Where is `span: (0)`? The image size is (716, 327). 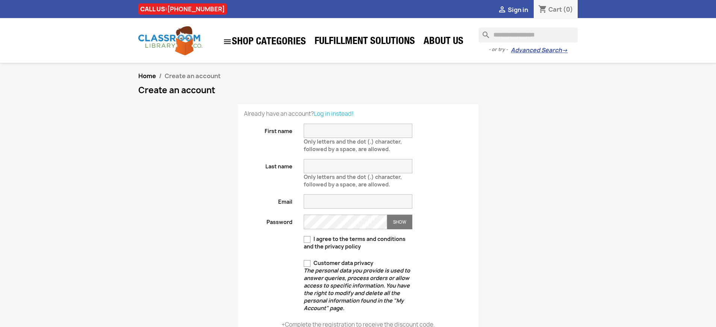 span: (0) is located at coordinates (568, 9).